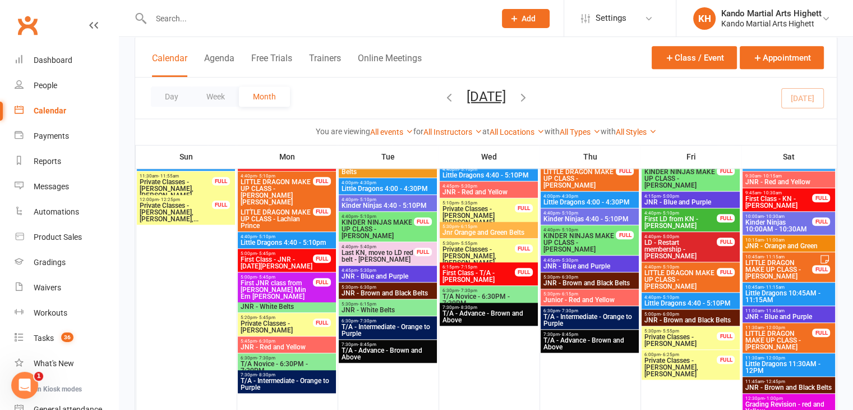 The image size is (853, 410). Describe the element at coordinates (552, 131) in the screenshot. I see `strong: with` at that location.